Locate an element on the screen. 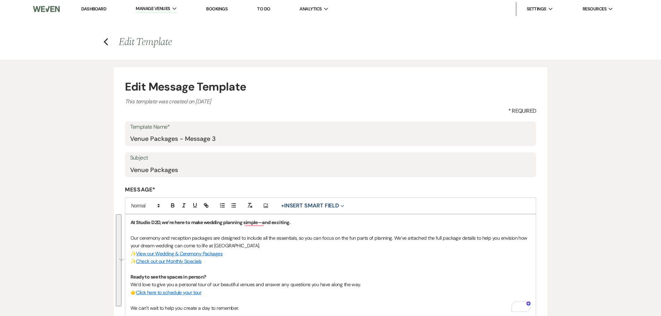 This screenshot has width=661, height=316. strong: Ready to see the spaces in person? is located at coordinates (168, 277).